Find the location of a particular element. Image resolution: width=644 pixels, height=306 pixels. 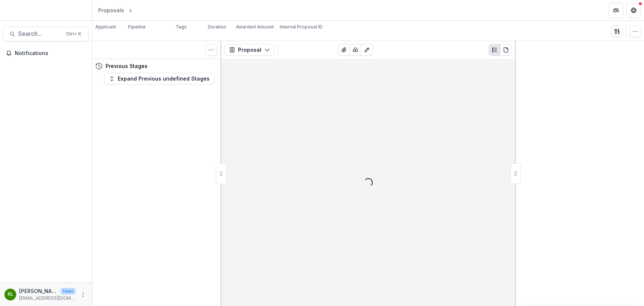

button: View Attached Files is located at coordinates (344, 50).